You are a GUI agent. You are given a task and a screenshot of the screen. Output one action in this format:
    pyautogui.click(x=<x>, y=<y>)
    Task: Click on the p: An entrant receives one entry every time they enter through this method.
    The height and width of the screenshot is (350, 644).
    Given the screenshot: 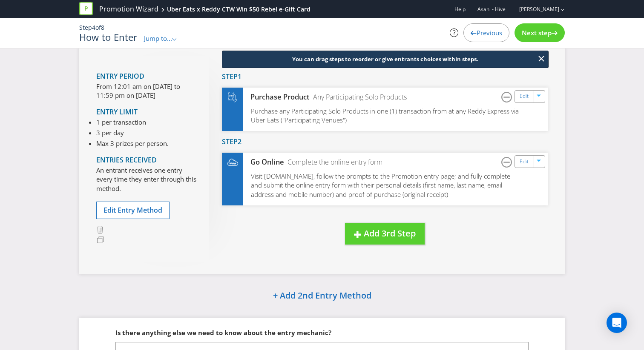 What is the action you would take?
    pyautogui.click(x=146, y=179)
    